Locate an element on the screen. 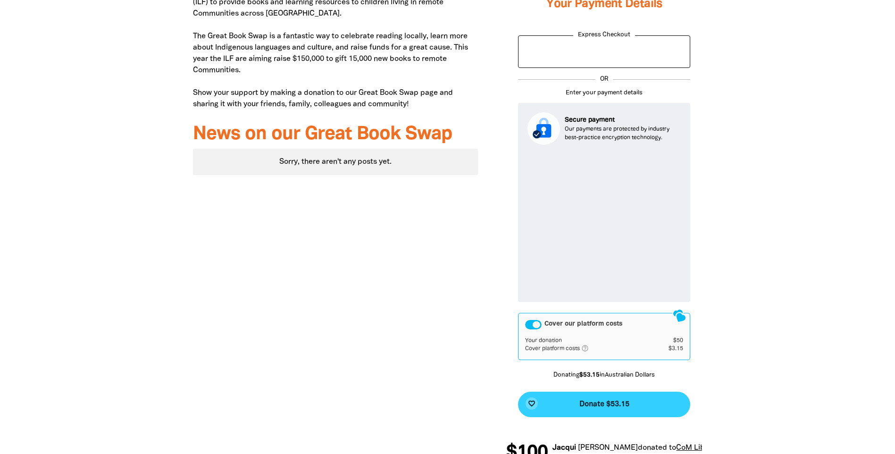  td: $50 is located at coordinates (669, 341).